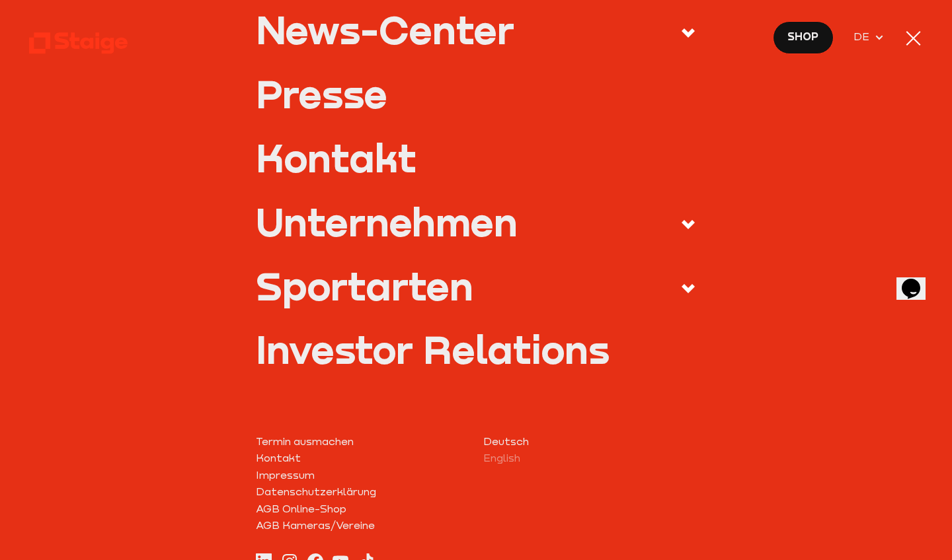 This screenshot has width=952, height=560. I want to click on span: Shop, so click(803, 37).